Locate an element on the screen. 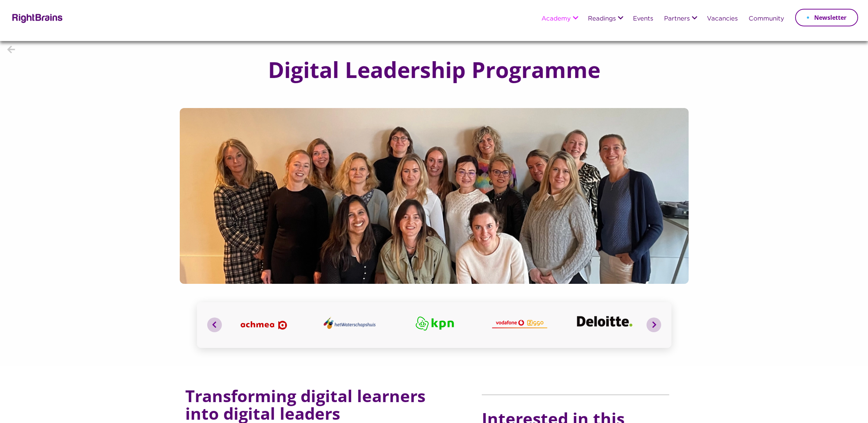 Image resolution: width=868 pixels, height=423 pixels. img: Rightbrains is located at coordinates (36, 18).